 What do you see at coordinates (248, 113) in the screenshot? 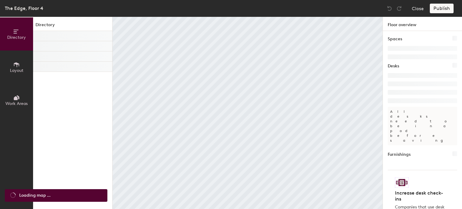
I see `canvas: Map` at bounding box center [248, 113].